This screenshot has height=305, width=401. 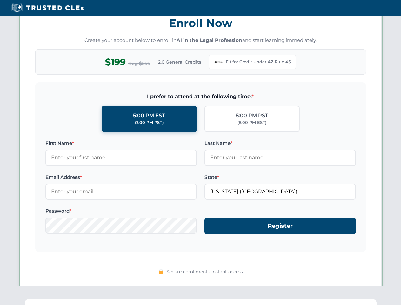 I want to click on img: Trusted CLEs, so click(x=47, y=8).